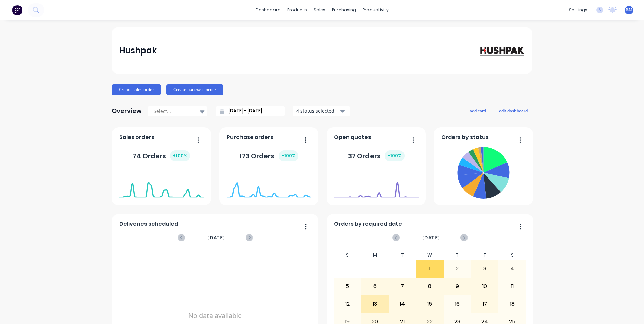  I want to click on a: dashboard, so click(268, 10).